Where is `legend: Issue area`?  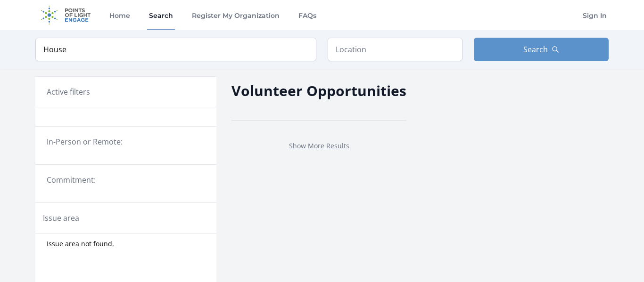
legend: Issue area is located at coordinates (61, 218).